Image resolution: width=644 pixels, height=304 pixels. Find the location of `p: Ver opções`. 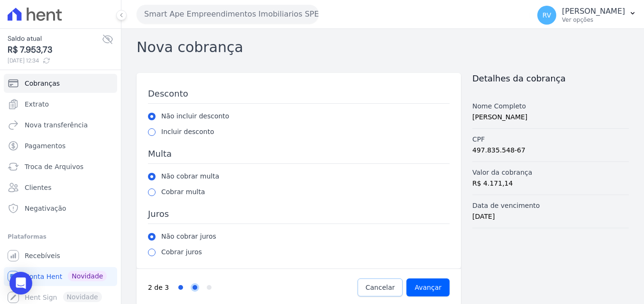

p: Ver opções is located at coordinates (594, 20).